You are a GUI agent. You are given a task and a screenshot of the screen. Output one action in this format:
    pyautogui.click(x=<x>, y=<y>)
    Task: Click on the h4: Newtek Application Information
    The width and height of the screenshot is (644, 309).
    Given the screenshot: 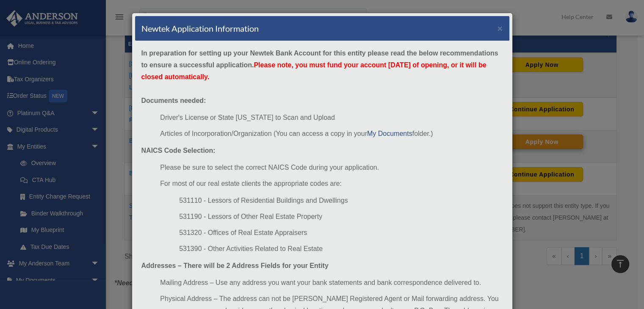 What is the action you would take?
    pyautogui.click(x=200, y=28)
    